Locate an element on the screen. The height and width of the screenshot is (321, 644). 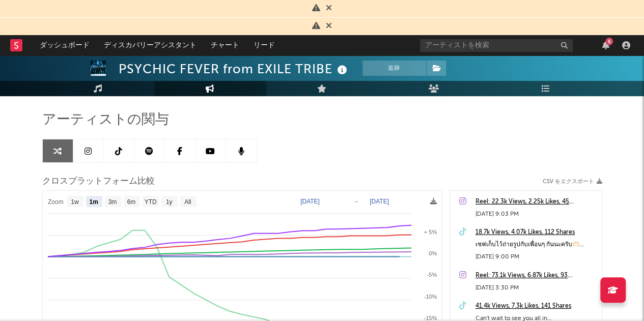
a: Reel: 22.3k Views, 2.25k Likes, 45 Comments is located at coordinates (536, 202).